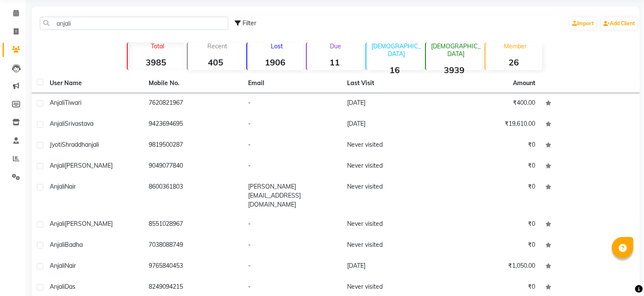  Describe the element at coordinates (194, 225) in the screenshot. I see `td: 8551028967` at that location.